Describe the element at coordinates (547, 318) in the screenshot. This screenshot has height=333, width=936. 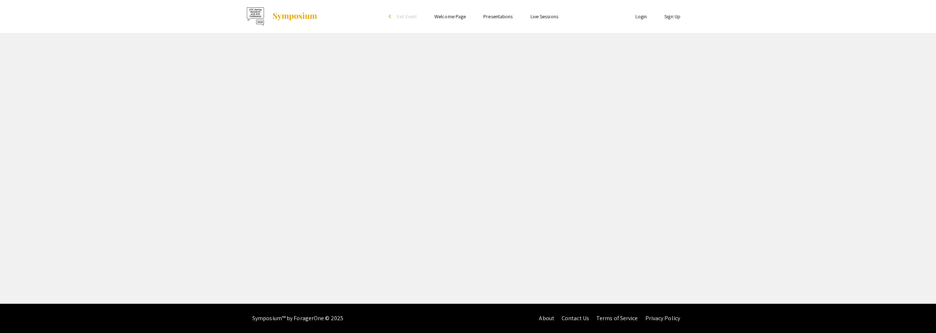
I see `a: About` at that location.